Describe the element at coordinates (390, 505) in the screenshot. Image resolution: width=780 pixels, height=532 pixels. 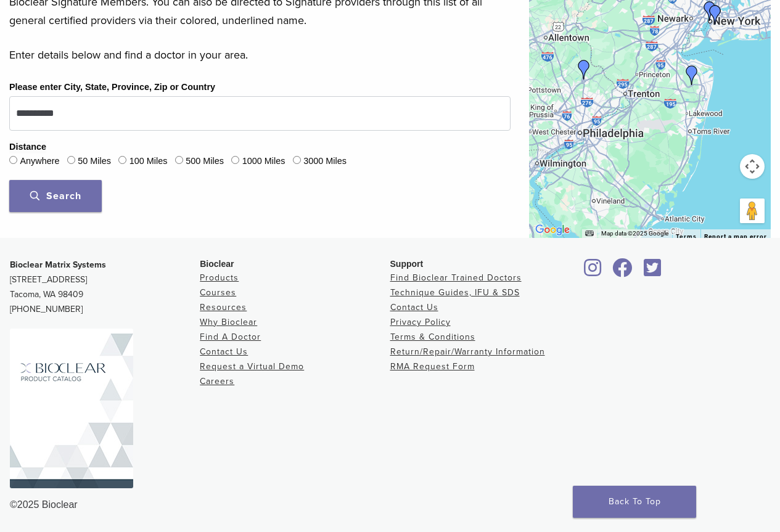
I see `div: ©2025 Bioclear` at that location.